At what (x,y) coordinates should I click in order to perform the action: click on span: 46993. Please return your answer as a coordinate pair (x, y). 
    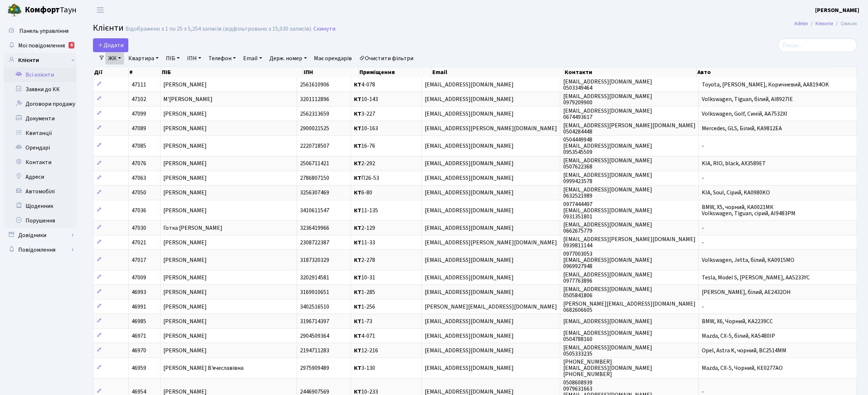
    Looking at the image, I should click on (139, 293).